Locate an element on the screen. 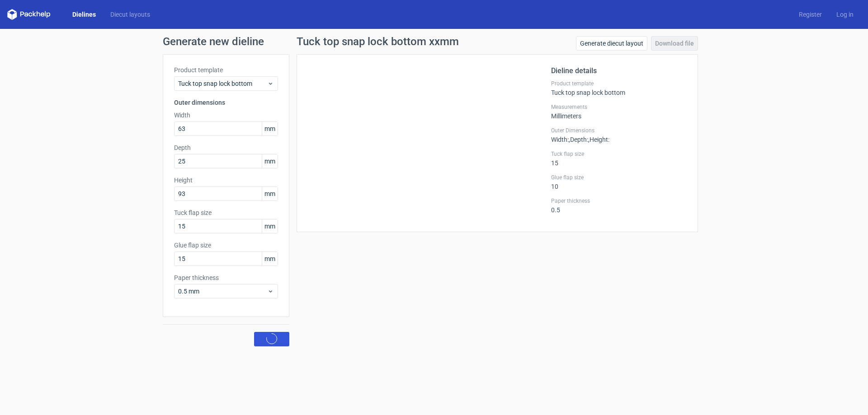  a: Dielines is located at coordinates (84, 14).